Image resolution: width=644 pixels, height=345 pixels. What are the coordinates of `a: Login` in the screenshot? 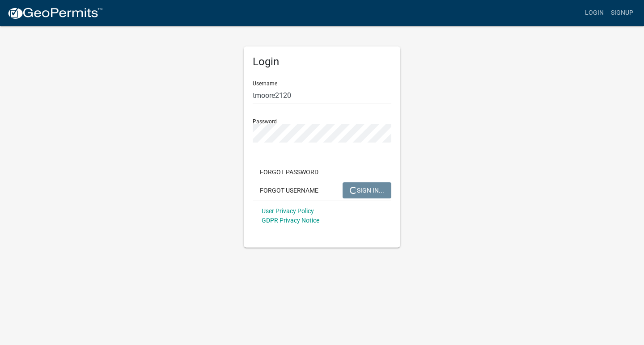 It's located at (594, 13).